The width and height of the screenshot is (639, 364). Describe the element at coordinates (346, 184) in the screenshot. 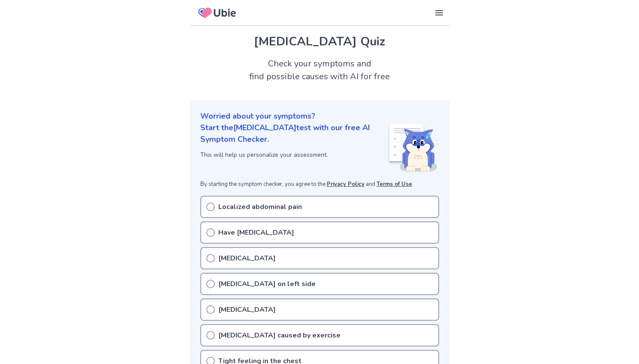

I see `a: Privacy Policy` at that location.